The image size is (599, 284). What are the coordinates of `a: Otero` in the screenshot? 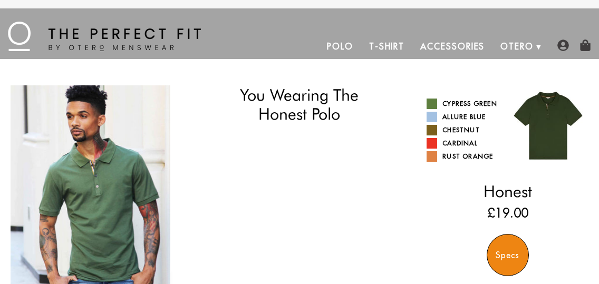 It's located at (516, 46).